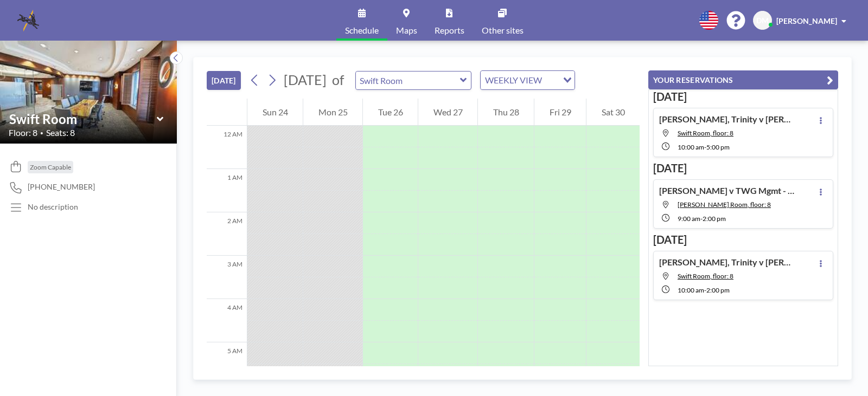 This screenshot has height=396, width=868. What do you see at coordinates (275, 112) in the screenshot?
I see `div: Sun 24` at bounding box center [275, 112].